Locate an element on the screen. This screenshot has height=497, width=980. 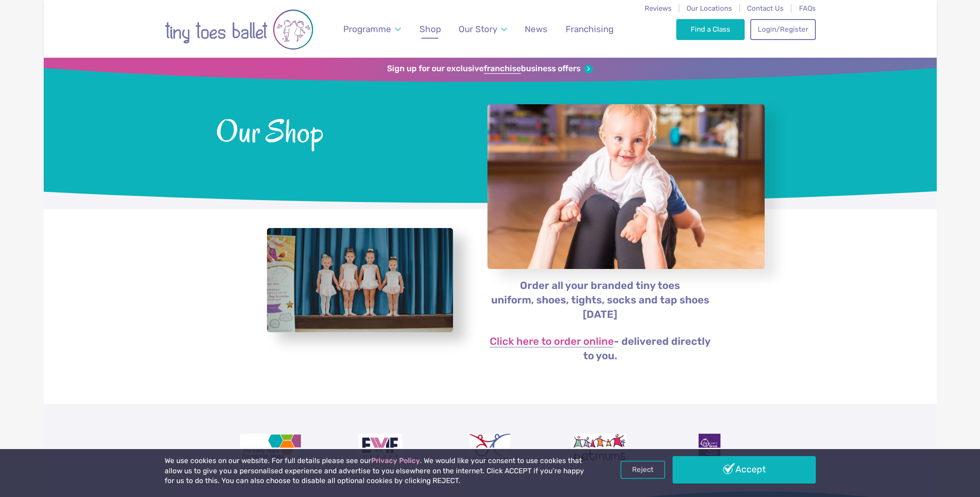
span: Shop is located at coordinates (430, 29).